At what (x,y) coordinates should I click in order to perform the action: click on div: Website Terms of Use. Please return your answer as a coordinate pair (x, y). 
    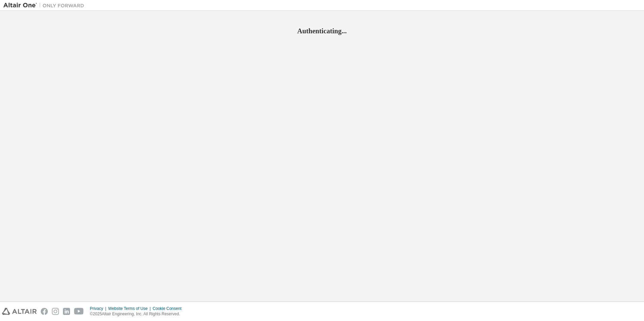
    Looking at the image, I should click on (130, 309).